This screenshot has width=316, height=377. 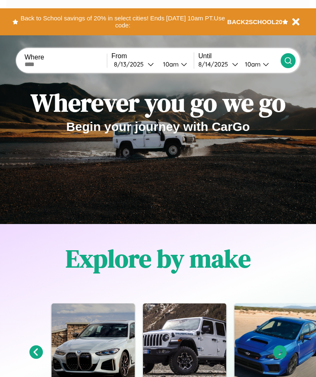 What do you see at coordinates (130, 64) in the screenshot?
I see `div: 8 / 13 / 2025` at bounding box center [130, 64].